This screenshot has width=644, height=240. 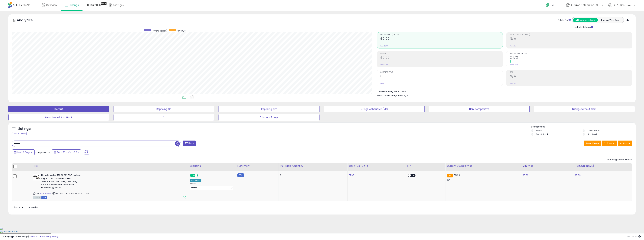 I want to click on small: Prev: 0.00%, so click(x=514, y=65).